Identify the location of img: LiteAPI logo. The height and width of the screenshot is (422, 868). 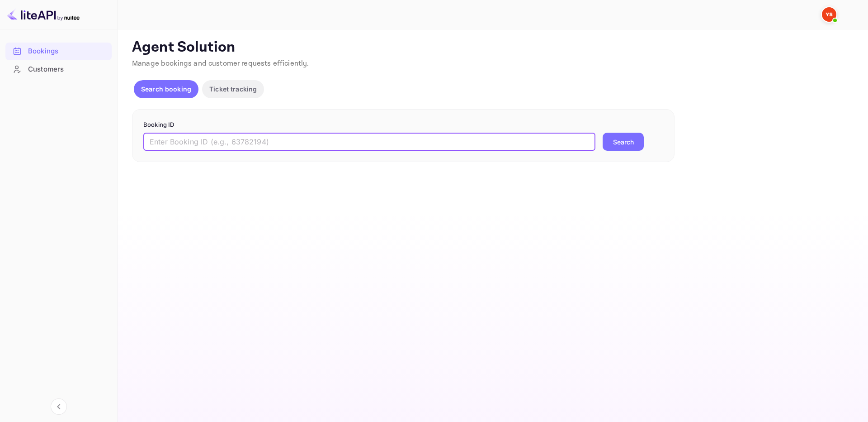
(44, 14).